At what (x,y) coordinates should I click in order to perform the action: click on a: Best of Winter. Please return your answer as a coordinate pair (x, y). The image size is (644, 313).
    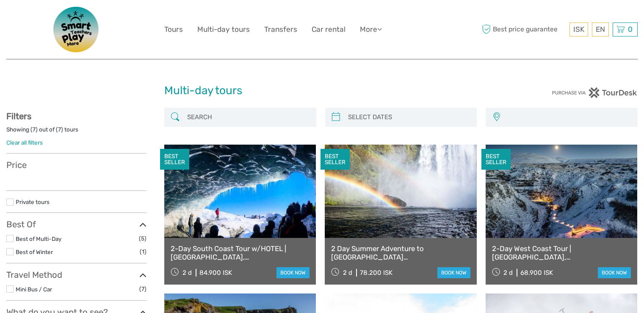
    Looking at the image, I should click on (35, 252).